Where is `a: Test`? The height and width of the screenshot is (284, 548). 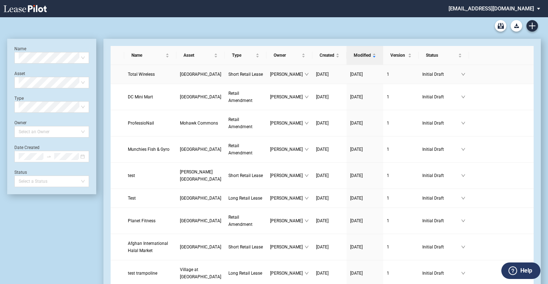 a: Test is located at coordinates (150, 198).